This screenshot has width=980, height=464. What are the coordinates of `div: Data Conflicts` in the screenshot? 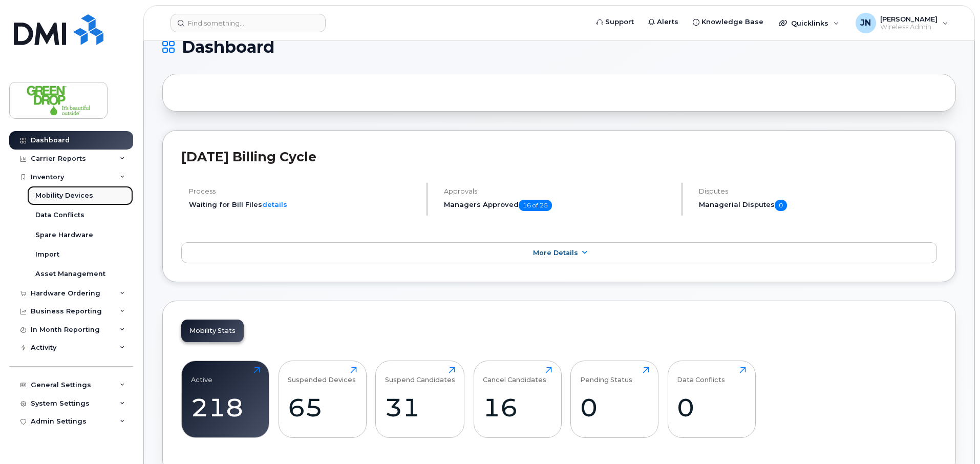 It's located at (701, 375).